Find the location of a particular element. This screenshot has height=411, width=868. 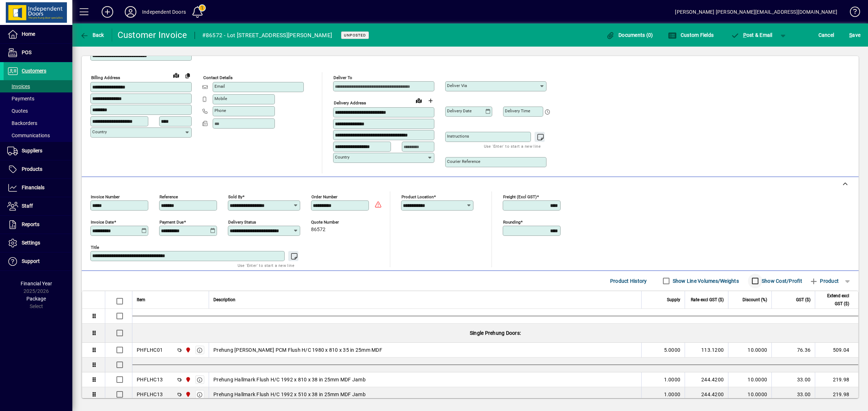

span: Home is located at coordinates (28, 34).